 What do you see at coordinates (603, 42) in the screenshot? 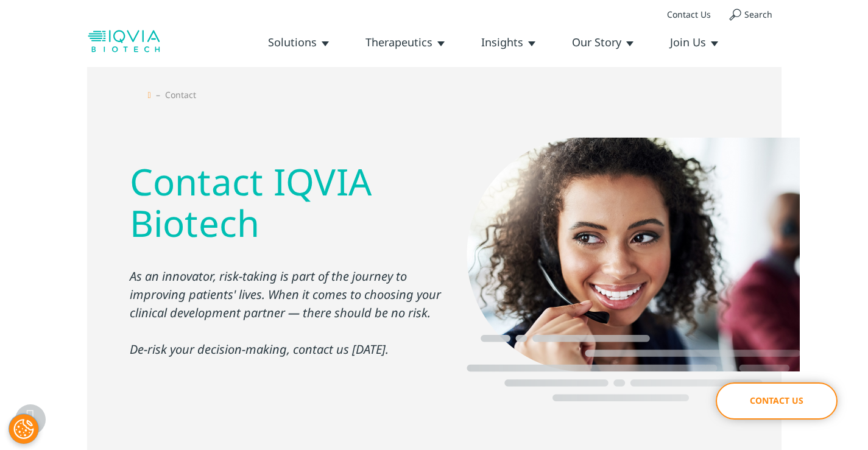
I see `a: Our Story` at bounding box center [603, 42].